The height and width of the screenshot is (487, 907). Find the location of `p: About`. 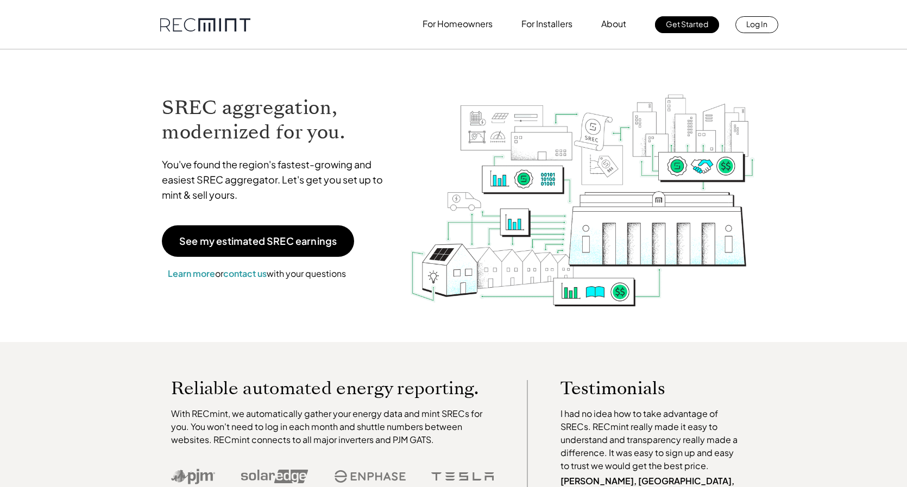

p: About is located at coordinates (614, 24).